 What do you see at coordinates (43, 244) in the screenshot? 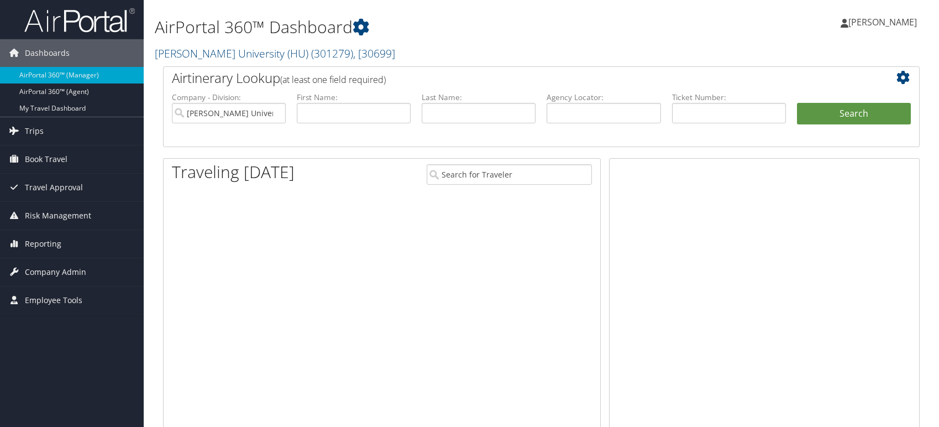
I see `span: Reporting` at bounding box center [43, 244].